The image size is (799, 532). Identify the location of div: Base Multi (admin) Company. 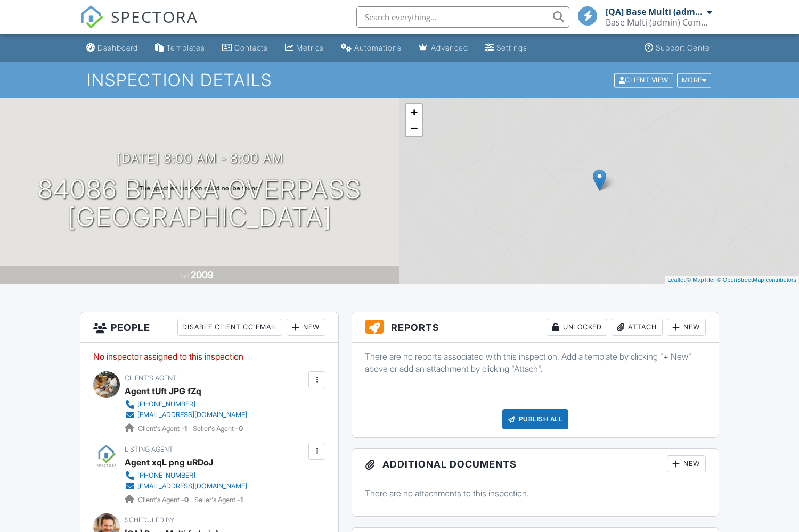
(659, 22).